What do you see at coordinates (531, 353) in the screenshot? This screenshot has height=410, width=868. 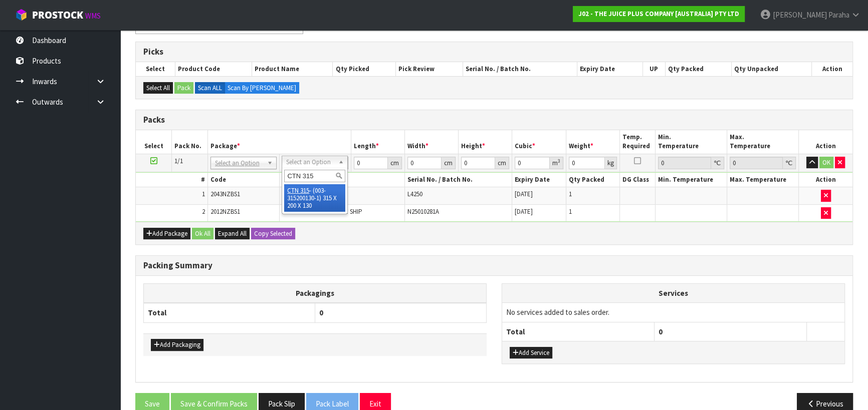 I see `button: Add Service` at bounding box center [531, 353].